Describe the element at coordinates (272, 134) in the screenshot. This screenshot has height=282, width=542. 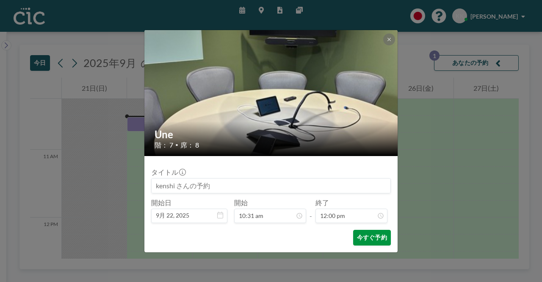
I see `h2: Une` at that location.